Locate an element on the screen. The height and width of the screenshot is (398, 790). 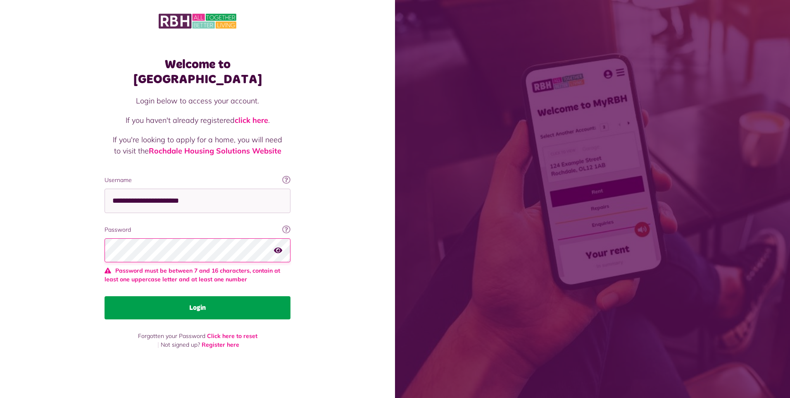
label: Password is located at coordinates (198, 229).